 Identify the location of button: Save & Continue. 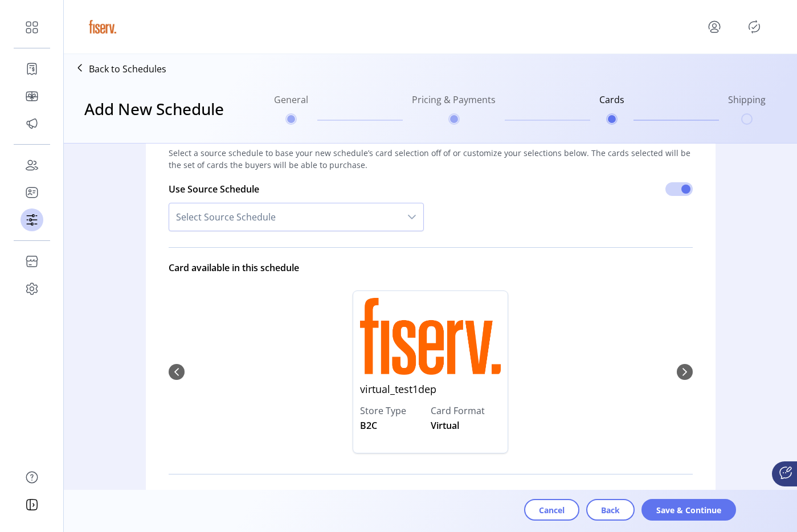
(689, 510).